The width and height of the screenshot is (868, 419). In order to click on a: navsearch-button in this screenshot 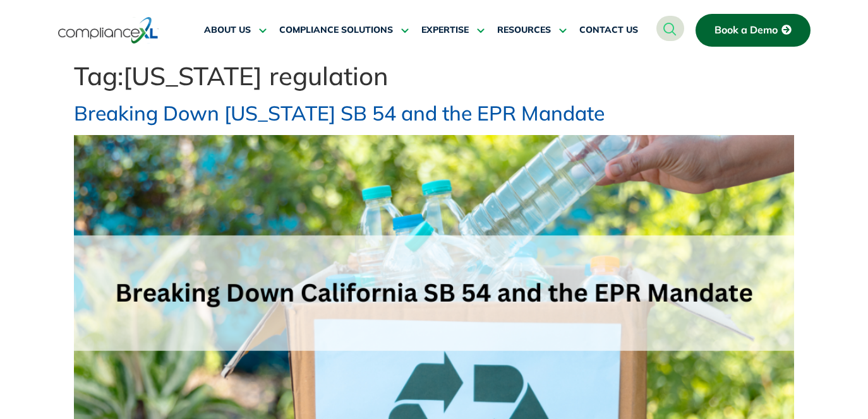, I will do `click(671, 29)`.